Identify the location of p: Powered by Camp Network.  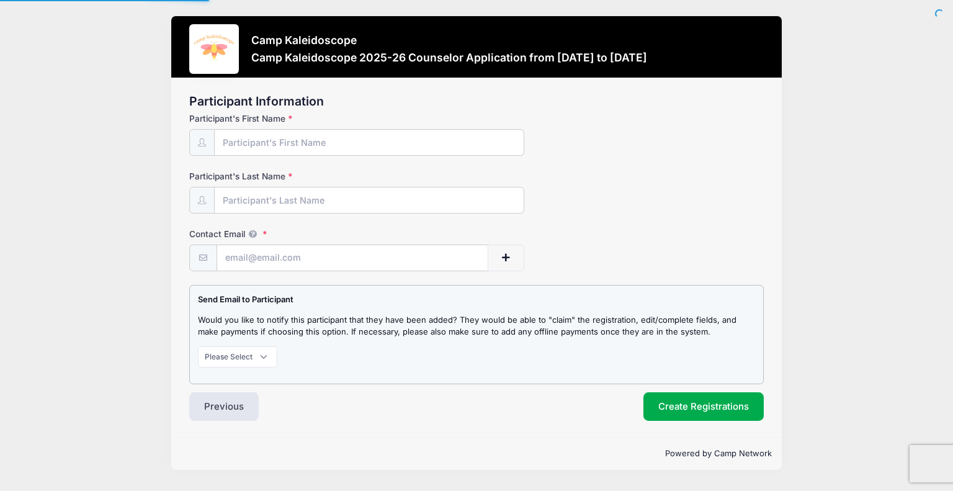
(476, 453).